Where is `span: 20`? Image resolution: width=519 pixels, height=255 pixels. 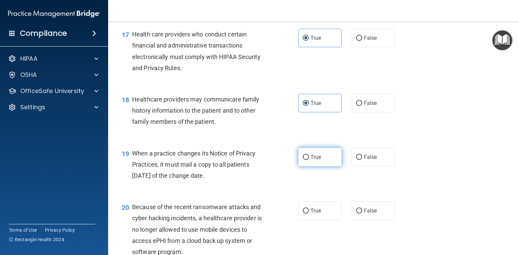 span: 20 is located at coordinates (125, 208).